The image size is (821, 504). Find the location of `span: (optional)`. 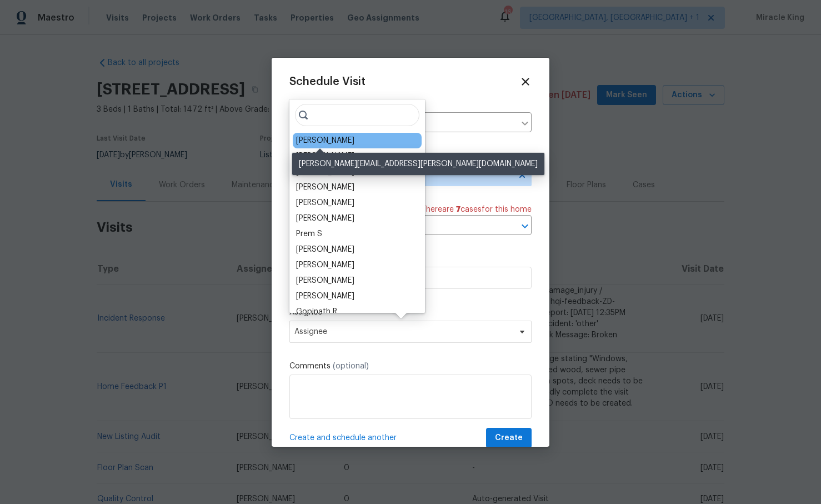

span: (optional) is located at coordinates (350, 366).